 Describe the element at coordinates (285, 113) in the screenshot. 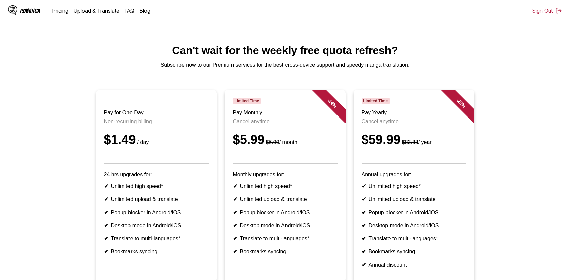

I see `h3: Pay Monthly` at that location.